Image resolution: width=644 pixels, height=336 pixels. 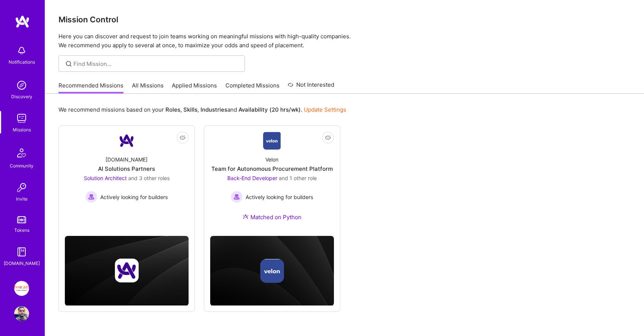 What do you see at coordinates (126, 169) in the screenshot?
I see `div: AI Solutions Partners` at bounding box center [126, 169].